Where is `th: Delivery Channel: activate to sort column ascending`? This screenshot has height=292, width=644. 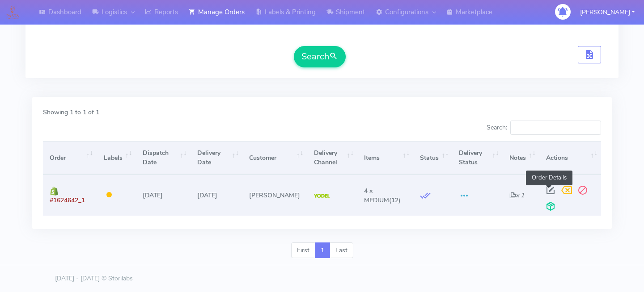
th: Delivery Channel: activate to sort column ascending is located at coordinates (332, 158).